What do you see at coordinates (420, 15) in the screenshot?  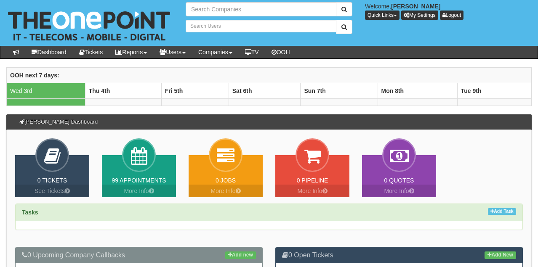 I see `a: My Settings` at bounding box center [420, 15].